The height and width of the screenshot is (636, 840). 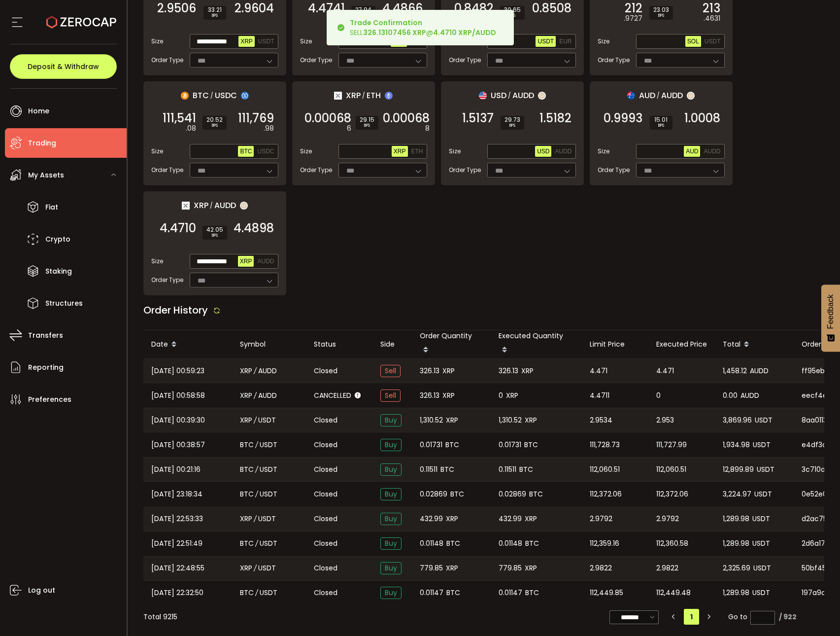 What do you see at coordinates (451, 344) in the screenshot?
I see `div: Order Quantity` at bounding box center [451, 344].